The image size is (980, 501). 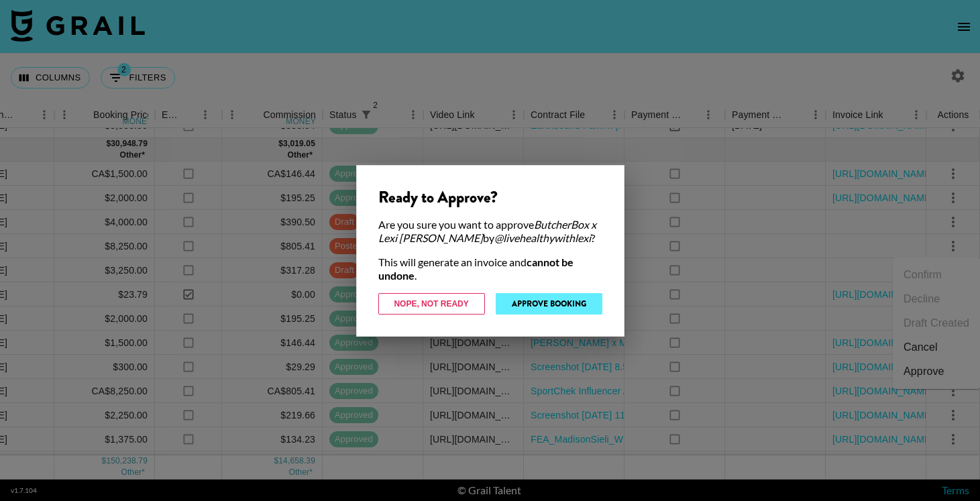 I want to click on div: This will generate an invoice and ., so click(x=490, y=269).